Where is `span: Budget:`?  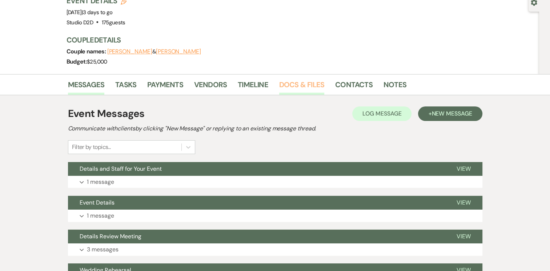 span: Budget: is located at coordinates (77, 61).